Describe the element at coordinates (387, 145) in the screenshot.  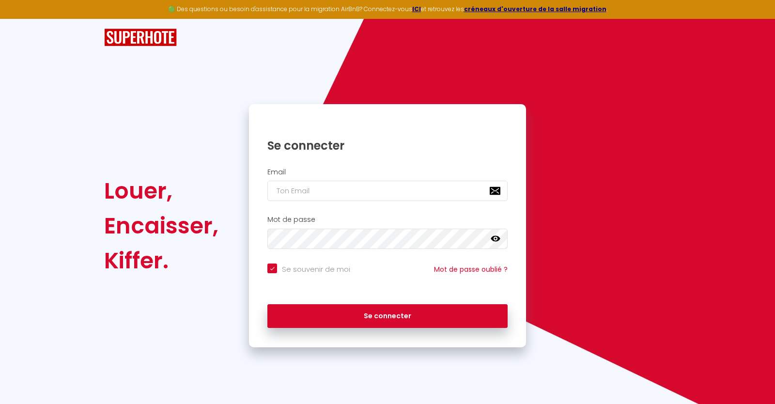
I see `h1: Se connecter` at that location.